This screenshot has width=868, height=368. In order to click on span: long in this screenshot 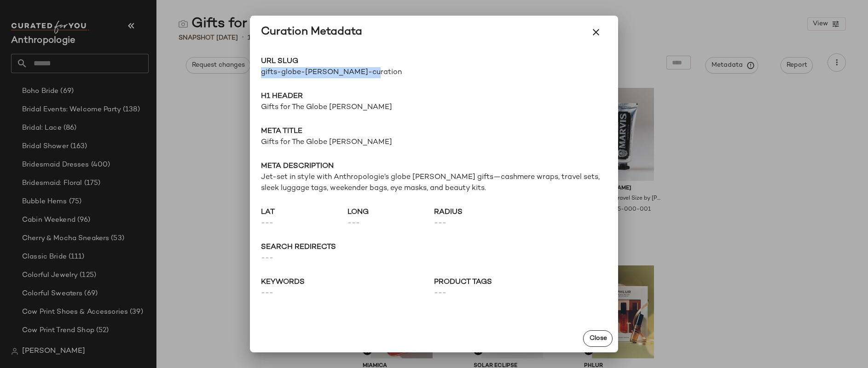, I will do `click(390, 212)`.